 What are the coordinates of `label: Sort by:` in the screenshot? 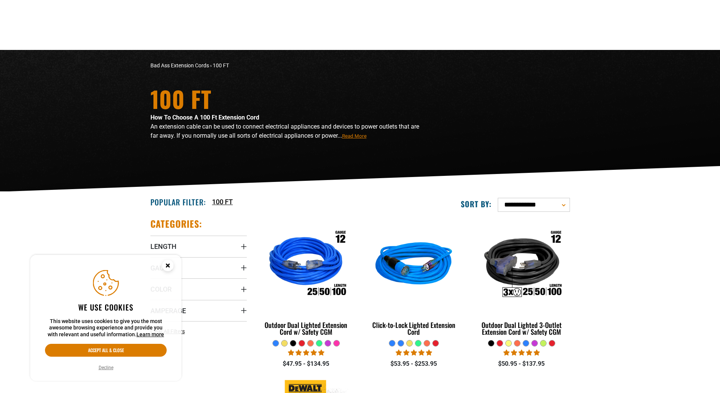 It's located at (476, 204).